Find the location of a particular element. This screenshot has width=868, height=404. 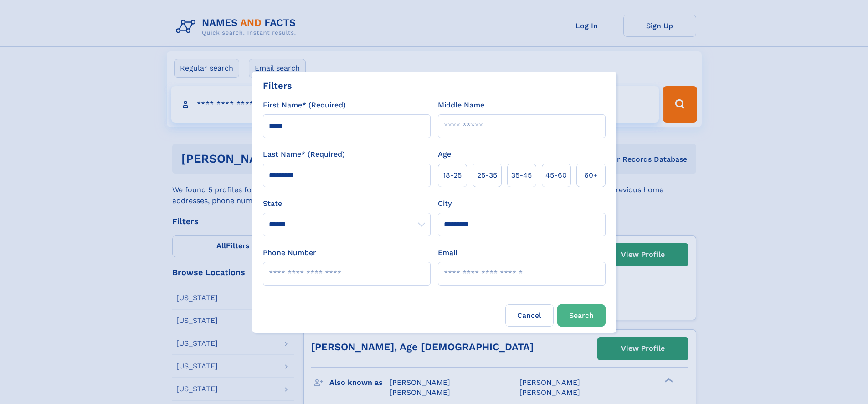

label: City is located at coordinates (445, 204).